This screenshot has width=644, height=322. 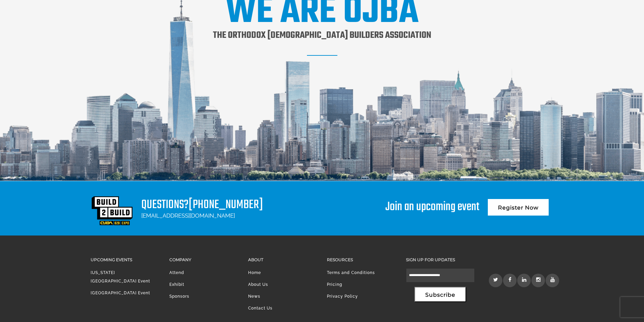 What do you see at coordinates (203, 260) in the screenshot?
I see `h3: Company` at bounding box center [203, 260].